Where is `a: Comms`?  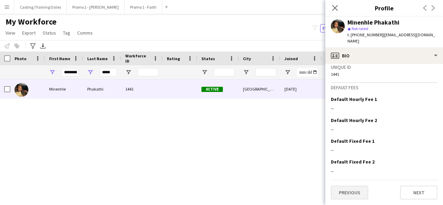 a: Comms is located at coordinates (85, 33).